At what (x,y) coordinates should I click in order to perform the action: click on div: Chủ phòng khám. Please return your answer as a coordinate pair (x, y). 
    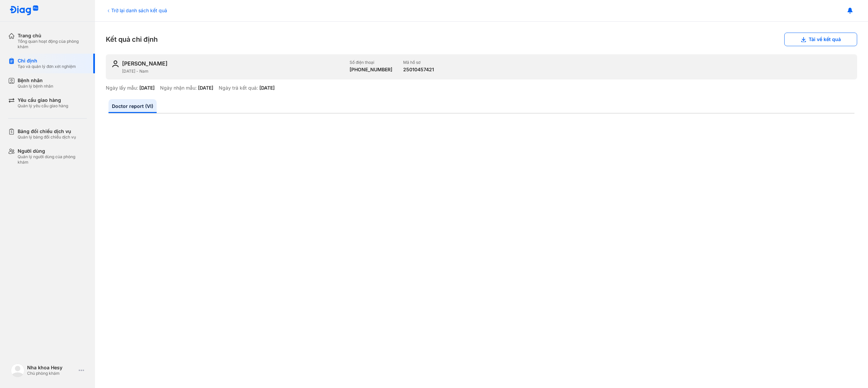
    Looking at the image, I should click on (51, 373).